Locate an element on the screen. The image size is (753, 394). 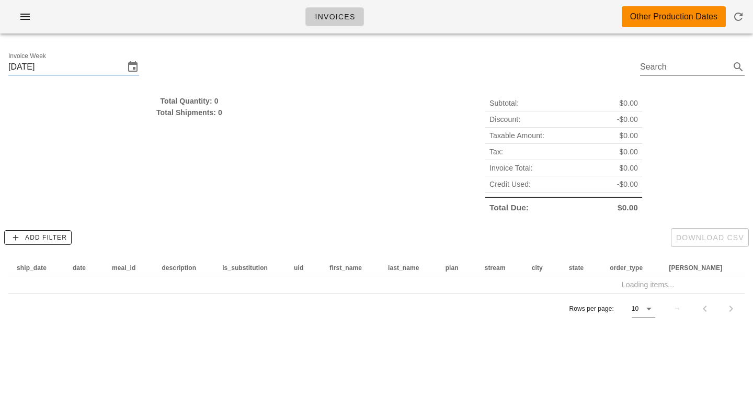
span: Invoice Total: is located at coordinates (511, 168).